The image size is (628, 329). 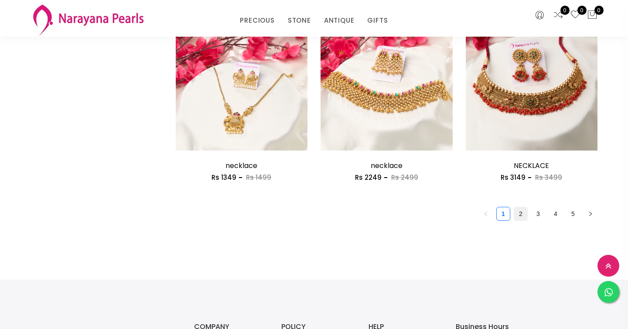 I want to click on span: Rs 2249, so click(x=368, y=177).